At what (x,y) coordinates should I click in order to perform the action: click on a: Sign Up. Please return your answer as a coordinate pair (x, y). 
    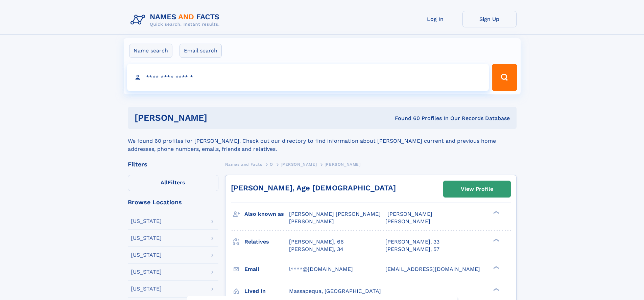
    Looking at the image, I should click on (490, 19).